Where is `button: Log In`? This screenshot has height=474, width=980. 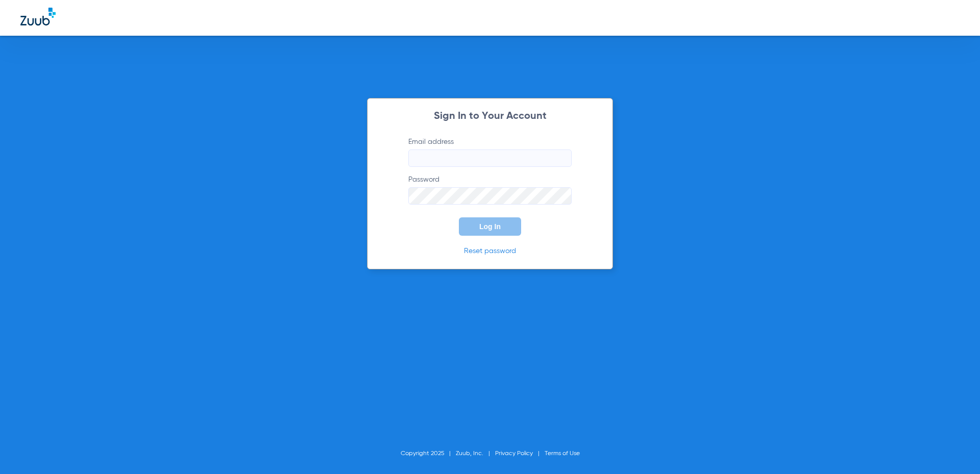
button: Log In is located at coordinates (490, 227).